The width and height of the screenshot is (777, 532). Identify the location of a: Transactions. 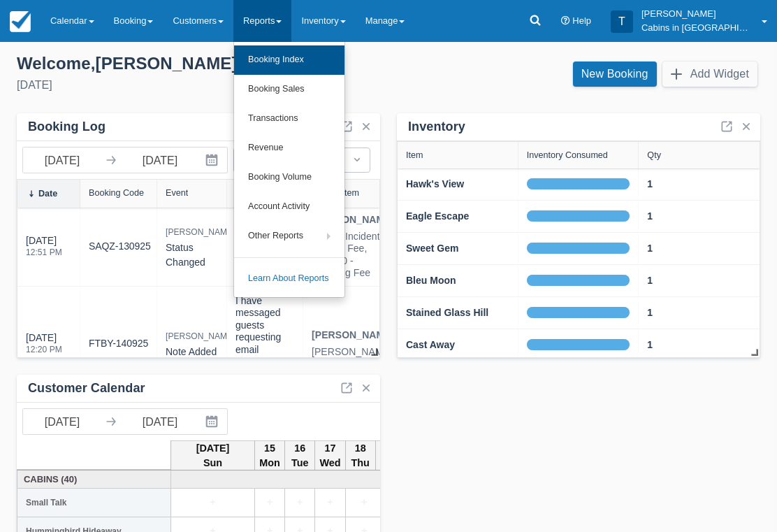
(289, 119).